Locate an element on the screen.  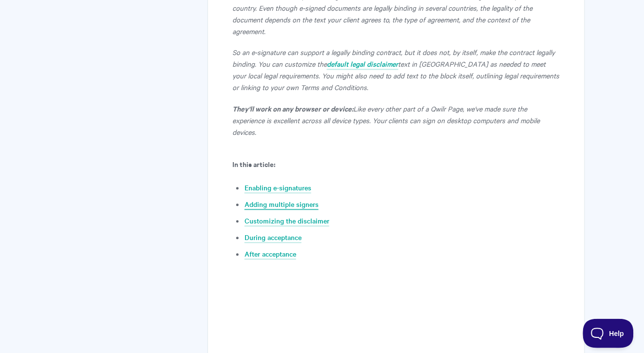
strong: They'll work on any browser or device: is located at coordinates (293, 109).